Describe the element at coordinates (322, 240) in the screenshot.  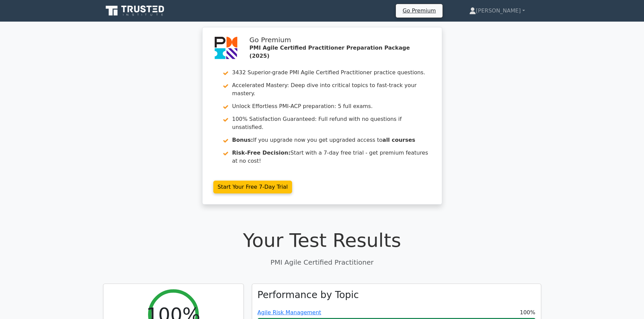
I see `h1: Your Test Results` at that location.